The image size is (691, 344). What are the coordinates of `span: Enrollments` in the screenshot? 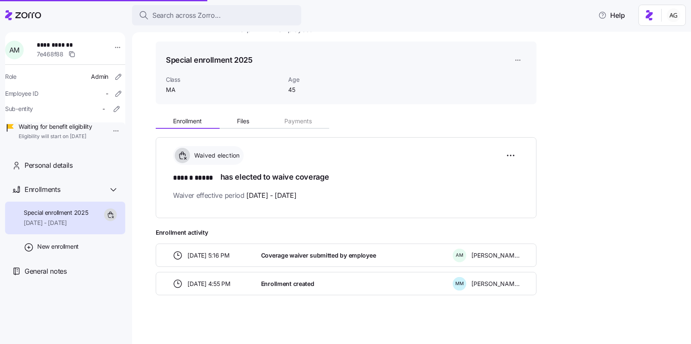 It's located at (42, 189).